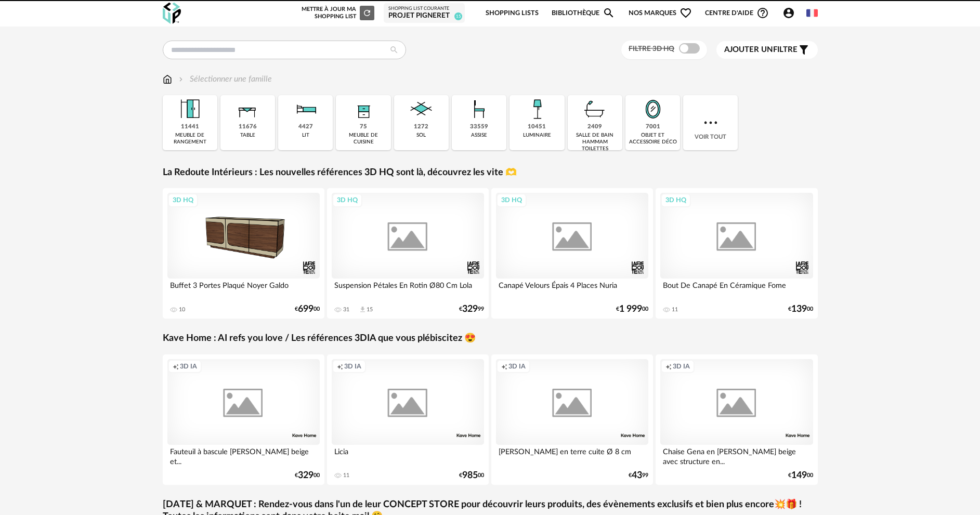  I want to click on span: filtre, so click(760, 50).